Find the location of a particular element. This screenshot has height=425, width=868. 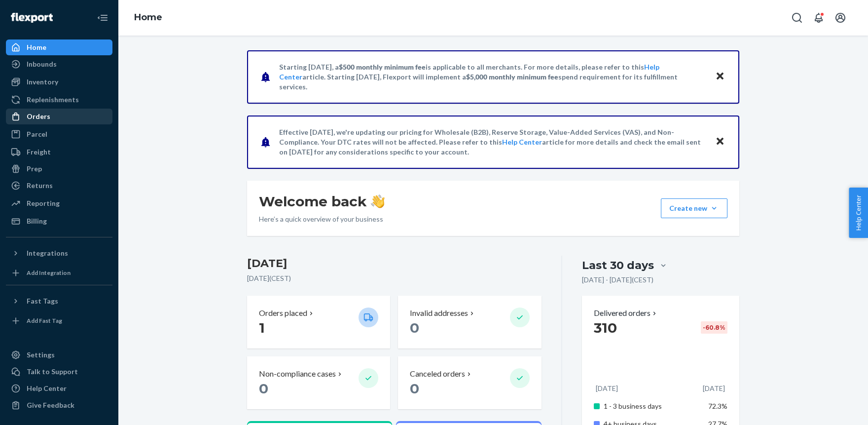

span: $5,000 monthly minimum fee is located at coordinates (511, 77).